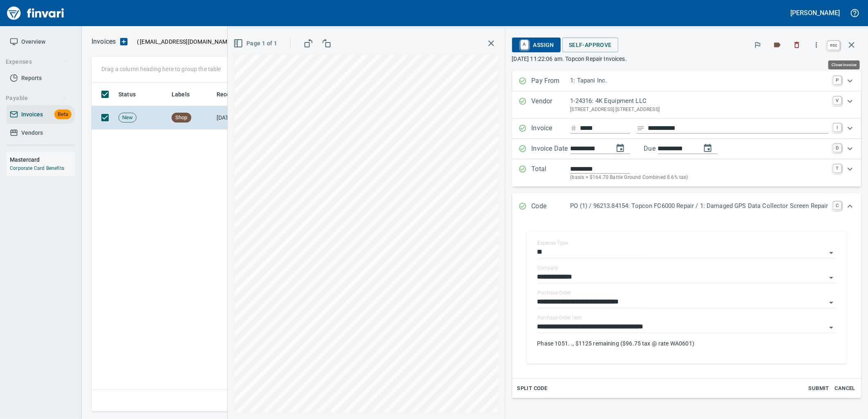  I want to click on p: Invoice Date, so click(551, 149).